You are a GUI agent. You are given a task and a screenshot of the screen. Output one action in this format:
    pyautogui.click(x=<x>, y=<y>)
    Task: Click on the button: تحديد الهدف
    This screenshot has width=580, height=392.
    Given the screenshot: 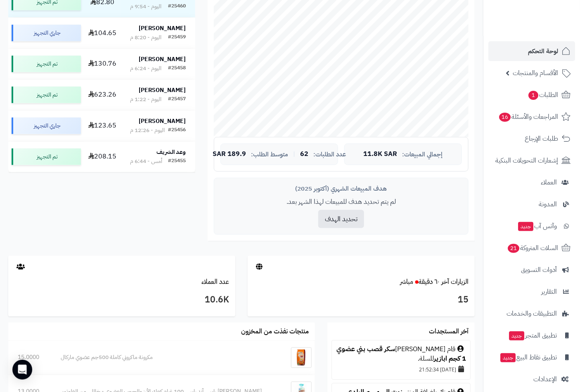 What is the action you would take?
    pyautogui.click(x=341, y=219)
    